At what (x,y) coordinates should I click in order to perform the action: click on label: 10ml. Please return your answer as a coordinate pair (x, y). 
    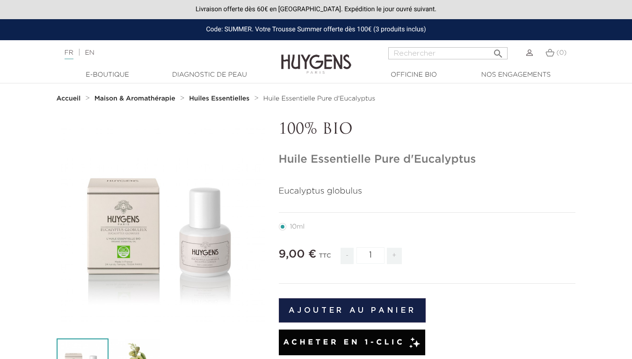
    Looking at the image, I should click on (297, 227).